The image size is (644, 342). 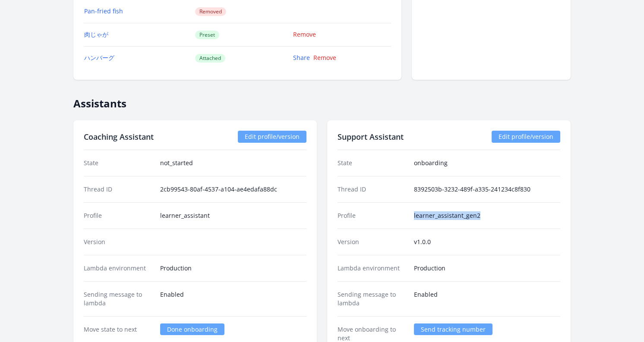 What do you see at coordinates (233, 189) in the screenshot?
I see `dd: 2cb99543-80af-4537-a104-ae4edafa88dc` at bounding box center [233, 189].